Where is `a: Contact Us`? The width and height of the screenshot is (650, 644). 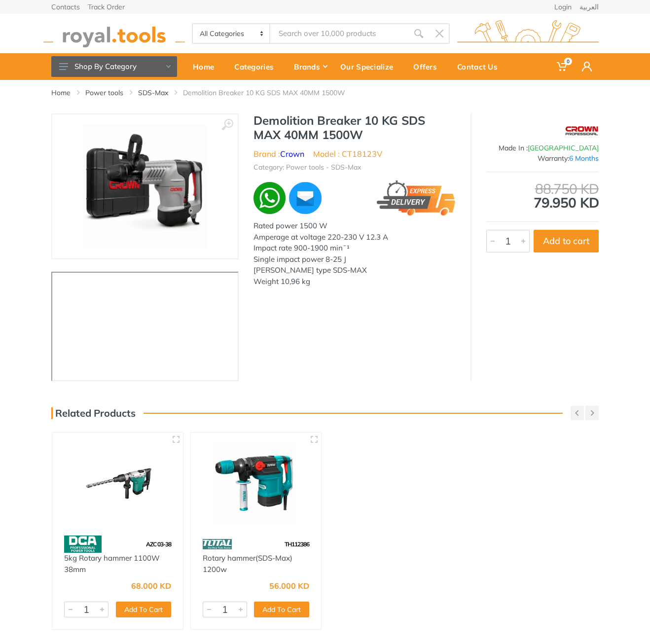
a: Contact Us is located at coordinates (480, 67).